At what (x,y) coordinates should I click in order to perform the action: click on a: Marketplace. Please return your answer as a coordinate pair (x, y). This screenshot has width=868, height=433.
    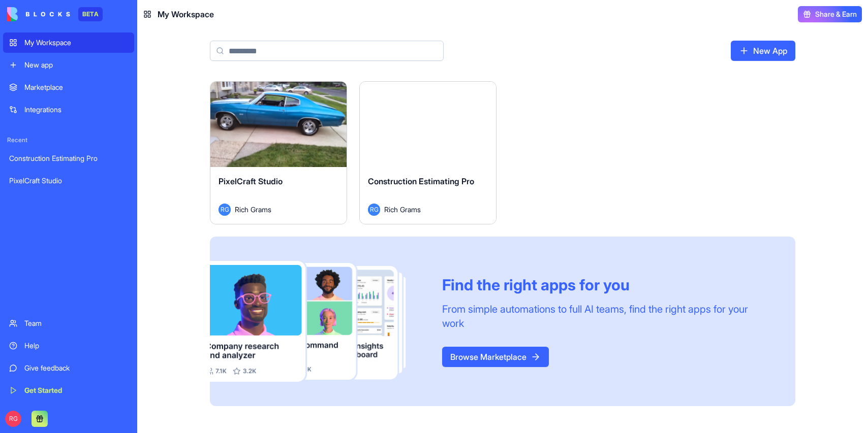
    Looking at the image, I should click on (69, 87).